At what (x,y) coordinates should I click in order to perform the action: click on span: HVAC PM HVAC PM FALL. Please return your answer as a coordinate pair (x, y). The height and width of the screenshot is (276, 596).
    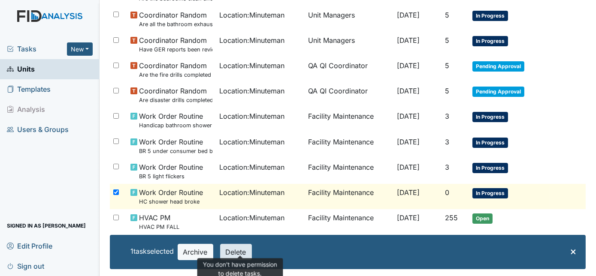
    Looking at the image, I should click on (159, 222).